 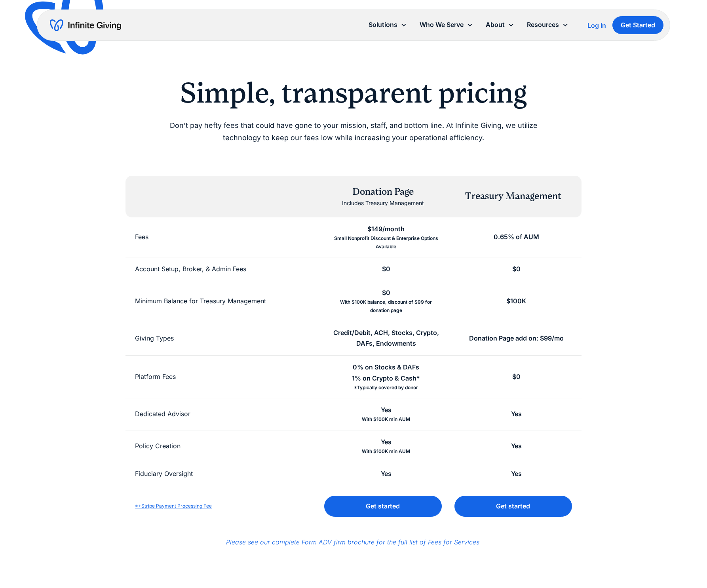 I want to click on div: Platform Fees, so click(x=155, y=377).